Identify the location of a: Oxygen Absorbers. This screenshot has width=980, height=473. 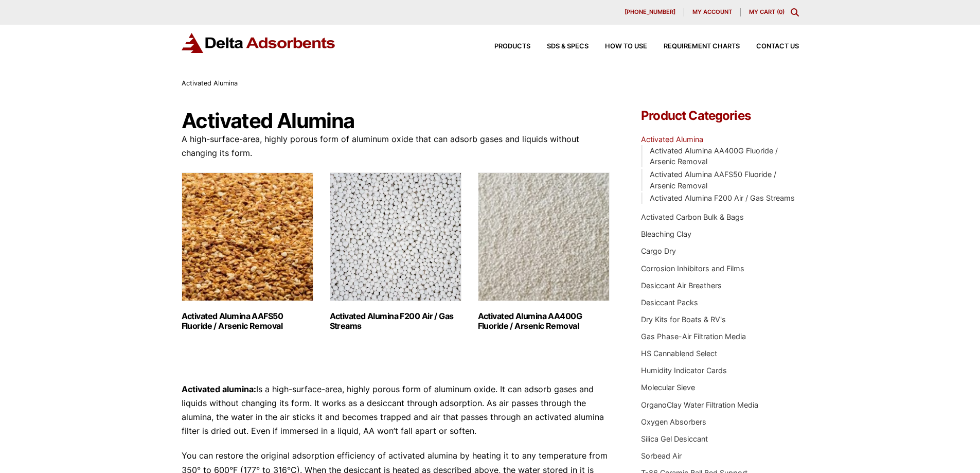
(673, 422).